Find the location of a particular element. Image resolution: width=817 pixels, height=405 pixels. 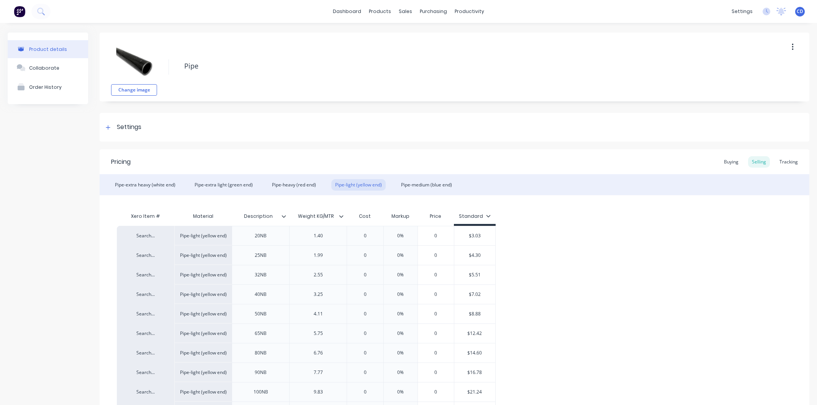

div: $12.42 is located at coordinates (474, 334).